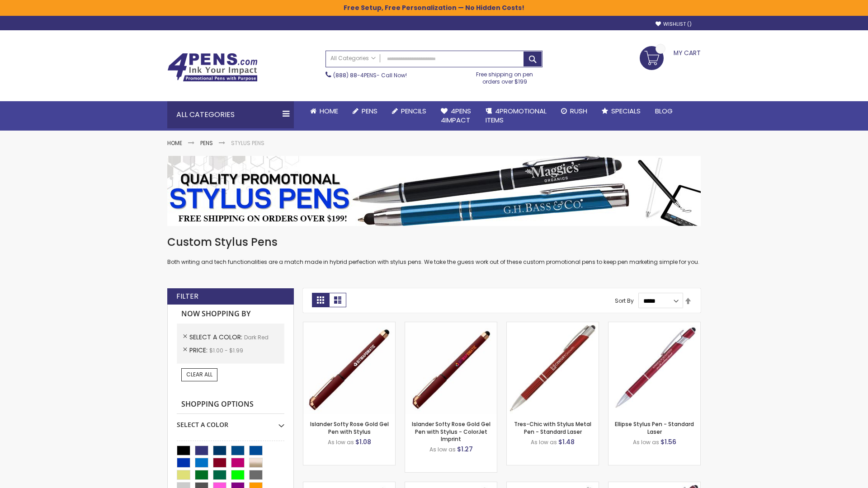 The width and height of the screenshot is (868, 488). I want to click on strong: Stylus Pens, so click(248, 142).